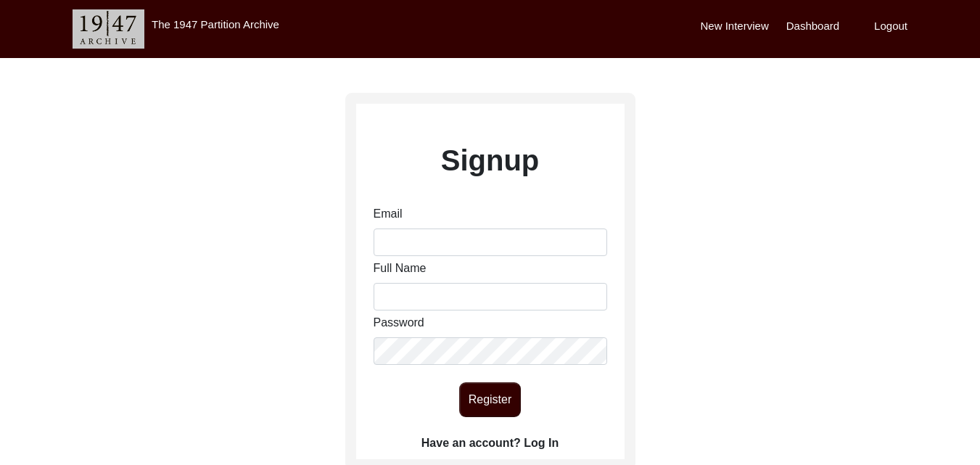  I want to click on label: New Interview, so click(735, 26).